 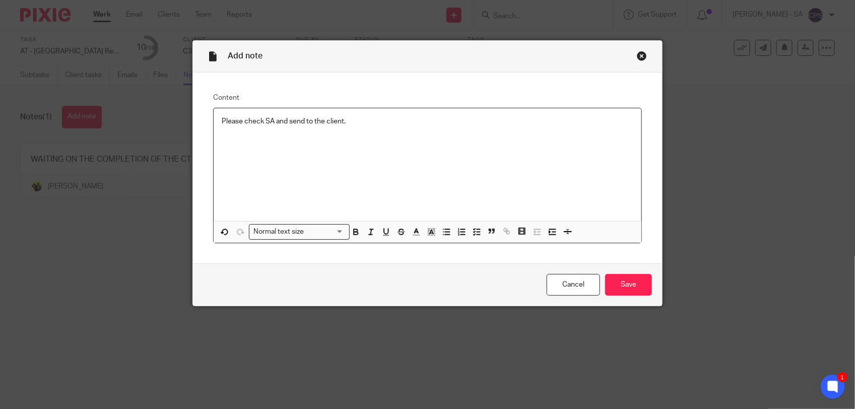 What do you see at coordinates (642, 56) in the screenshot?
I see `div: Close this dialog window` at bounding box center [642, 56].